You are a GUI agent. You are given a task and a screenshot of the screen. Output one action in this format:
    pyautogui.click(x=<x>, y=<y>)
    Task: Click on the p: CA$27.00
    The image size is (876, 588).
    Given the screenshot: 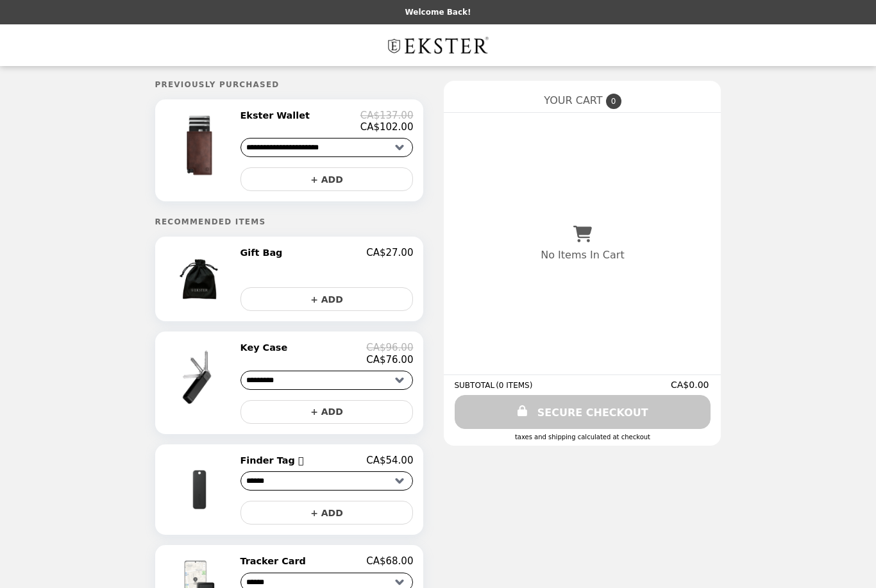 What is the action you would take?
    pyautogui.click(x=389, y=253)
    